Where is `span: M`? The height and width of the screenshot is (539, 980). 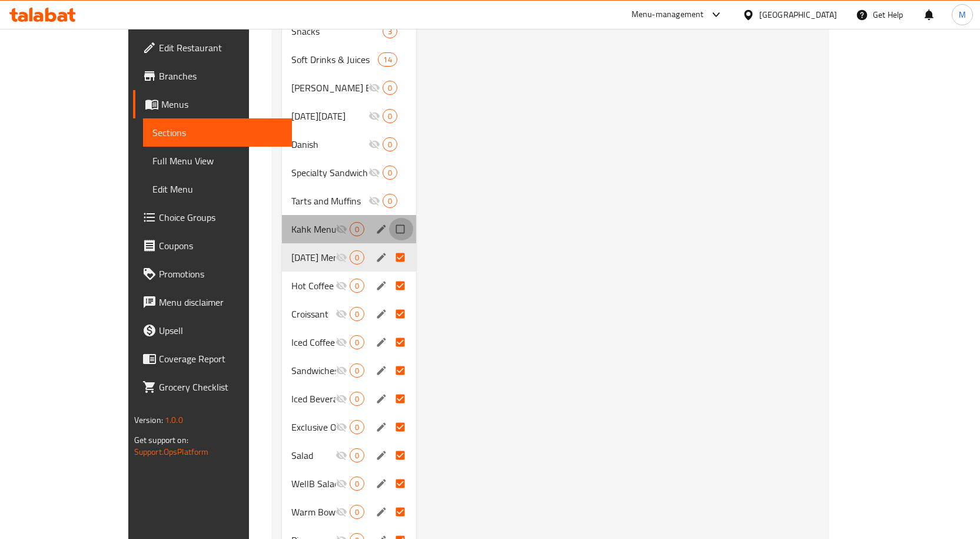 span: M is located at coordinates (963, 15).